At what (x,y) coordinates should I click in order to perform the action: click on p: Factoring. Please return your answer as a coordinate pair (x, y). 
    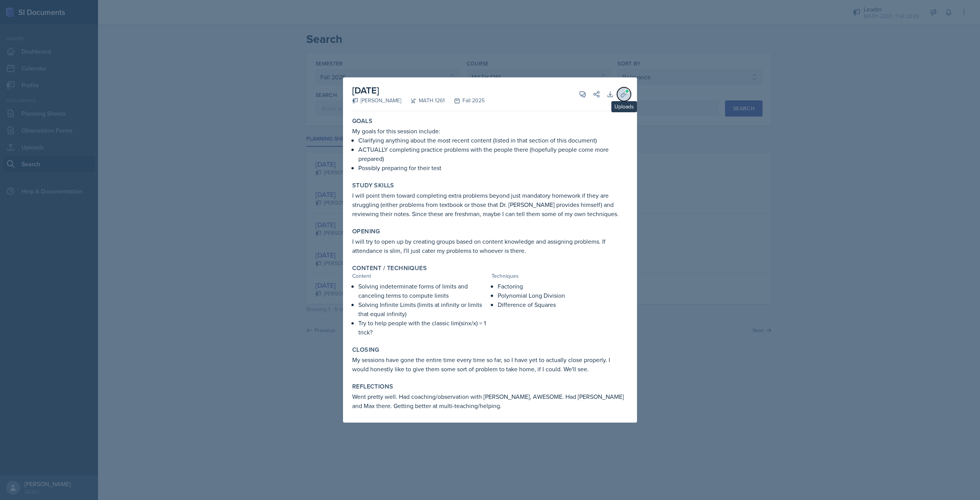
    Looking at the image, I should click on (563, 286).